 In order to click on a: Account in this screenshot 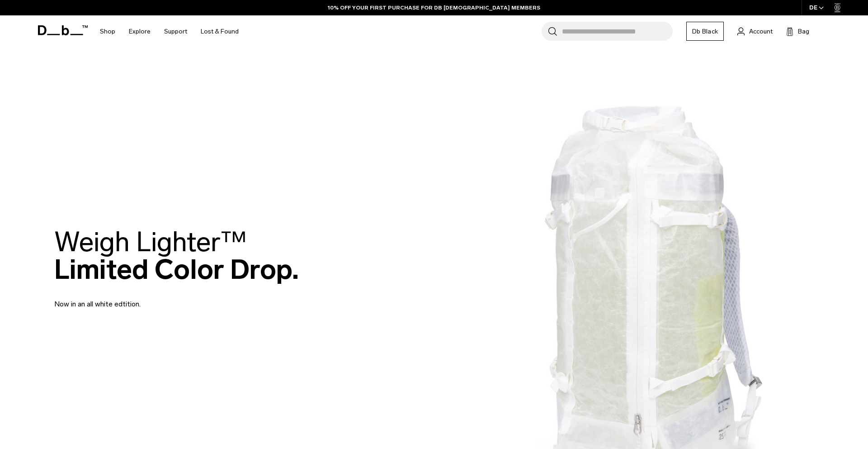, I will do `click(755, 31)`.